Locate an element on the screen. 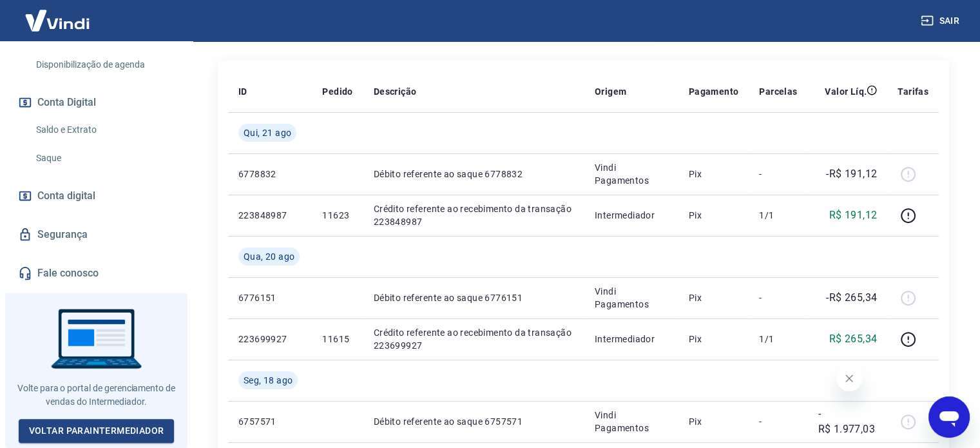  a: Voltar paraIntermediador is located at coordinates (96, 430).